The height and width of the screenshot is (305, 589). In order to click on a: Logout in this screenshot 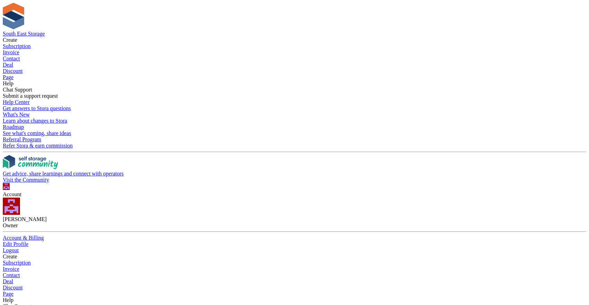, I will do `click(294, 250)`.